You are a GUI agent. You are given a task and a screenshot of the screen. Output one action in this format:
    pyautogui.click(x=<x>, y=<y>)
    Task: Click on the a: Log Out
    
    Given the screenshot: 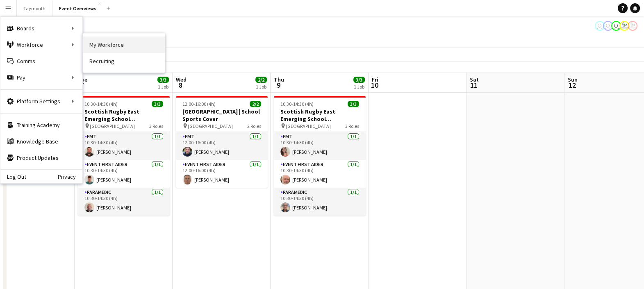 What is the action you would take?
    pyautogui.click(x=13, y=177)
    